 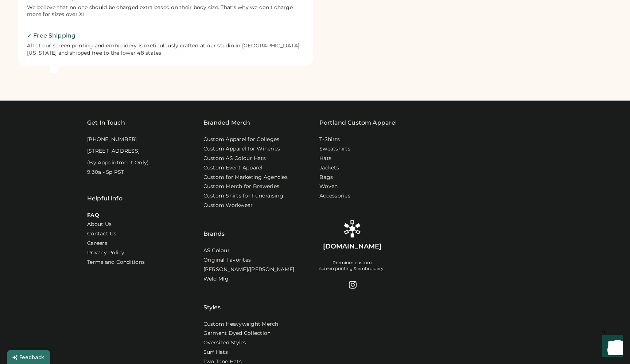 What do you see at coordinates (106, 123) in the screenshot?
I see `div: Get In Touch` at bounding box center [106, 123].